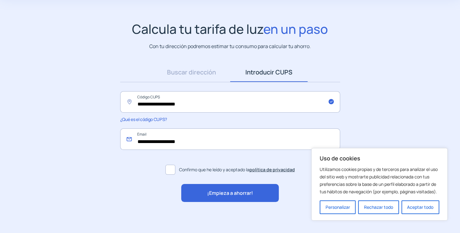  What do you see at coordinates (230, 29) in the screenshot?
I see `h1: Calcula tu tarifa de luz` at bounding box center [230, 29].